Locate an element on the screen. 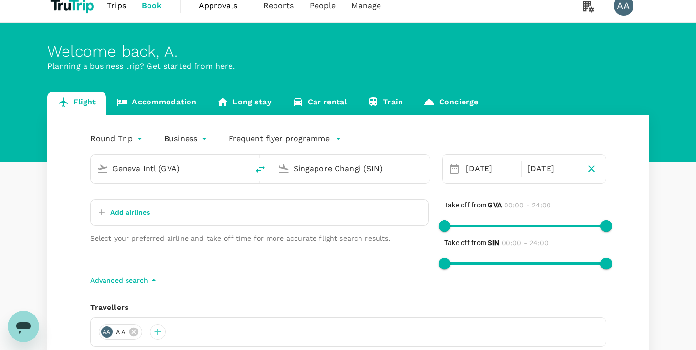 The image size is (696, 350). button: Add airlines is located at coordinates (122, 213).